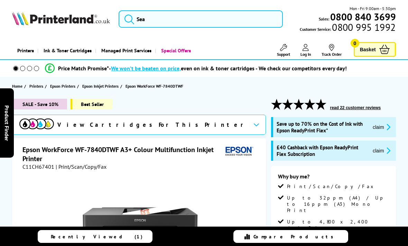 The image size is (408, 246). What do you see at coordinates (95, 236) in the screenshot?
I see `a: Recently Viewed (1)` at bounding box center [95, 236].